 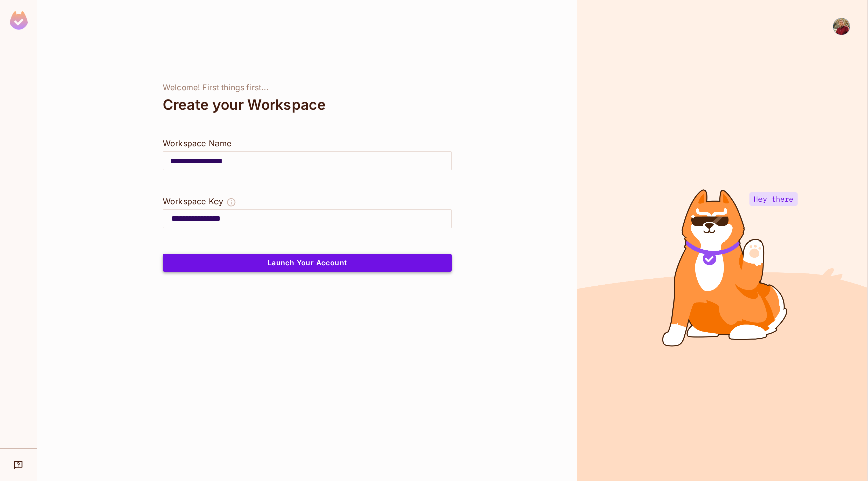 I want to click on div: Workspace Key, so click(x=192, y=201).